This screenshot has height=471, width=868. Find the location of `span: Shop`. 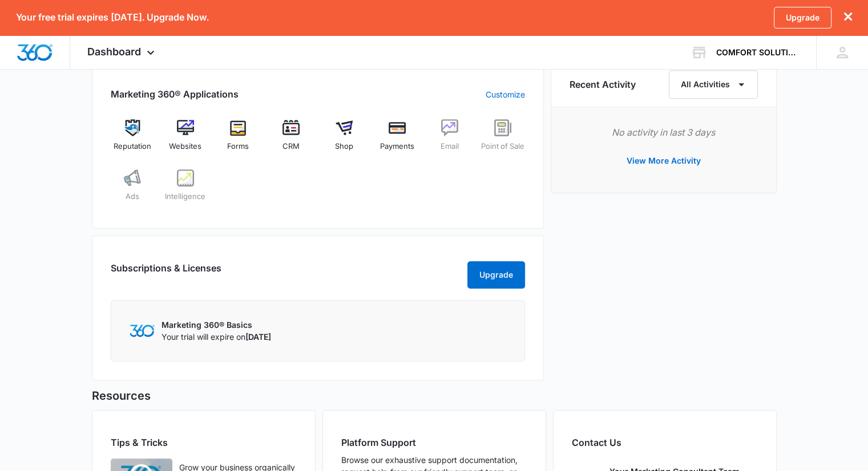

span: Shop is located at coordinates (344, 147).